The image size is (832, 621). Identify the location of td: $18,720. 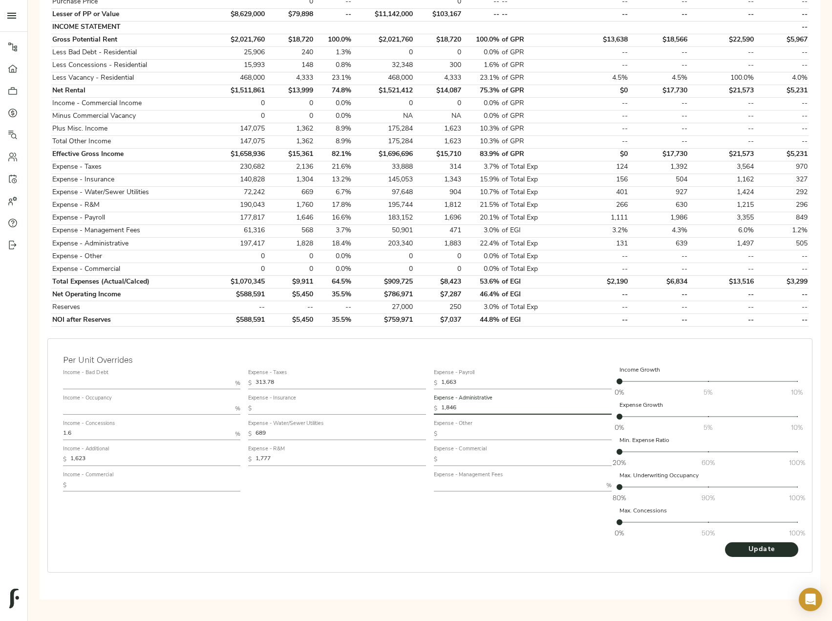
(290, 40).